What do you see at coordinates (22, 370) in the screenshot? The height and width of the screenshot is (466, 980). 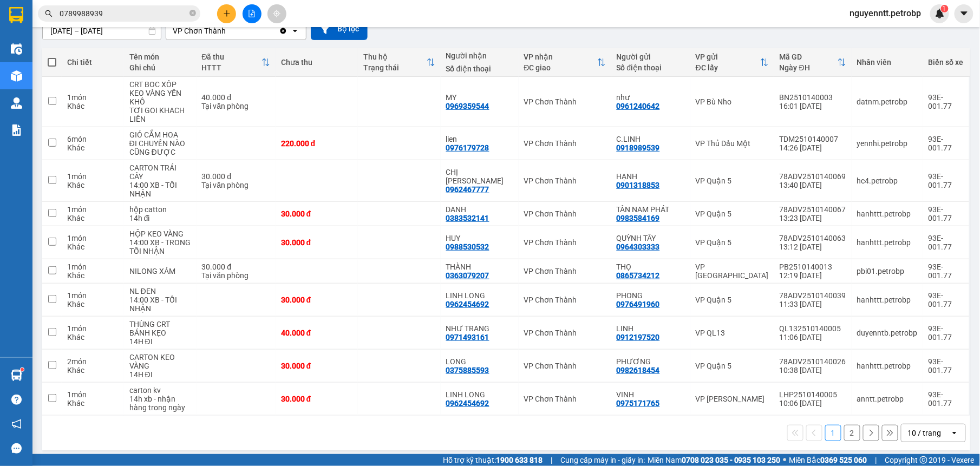 I see `sup: 1` at bounding box center [22, 370].